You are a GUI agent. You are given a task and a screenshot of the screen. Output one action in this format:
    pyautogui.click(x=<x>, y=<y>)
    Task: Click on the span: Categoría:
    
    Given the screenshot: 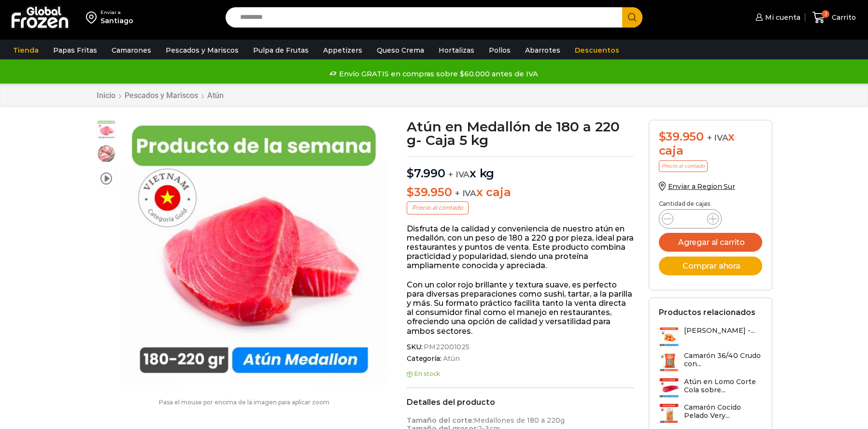 What is the action you would take?
    pyautogui.click(x=521, y=358)
    